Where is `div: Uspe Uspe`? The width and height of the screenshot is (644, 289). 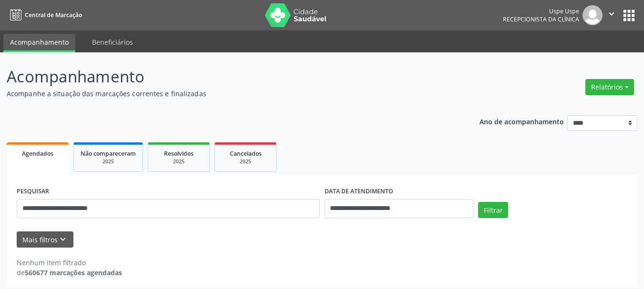 div: Uspe Uspe is located at coordinates (541, 11).